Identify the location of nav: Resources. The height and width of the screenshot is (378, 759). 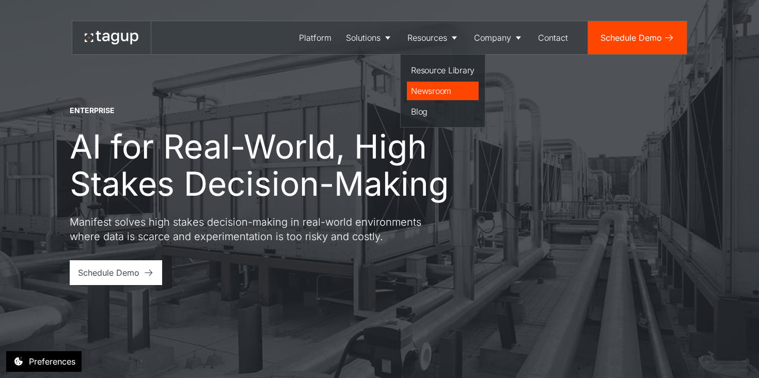
(442, 91).